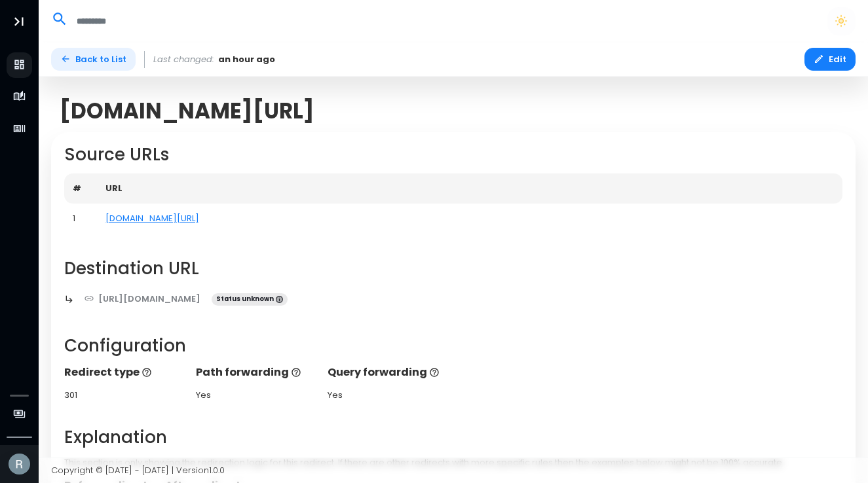 This screenshot has width=868, height=483. What do you see at coordinates (256, 373) in the screenshot?
I see `p: Path forwarding` at bounding box center [256, 373].